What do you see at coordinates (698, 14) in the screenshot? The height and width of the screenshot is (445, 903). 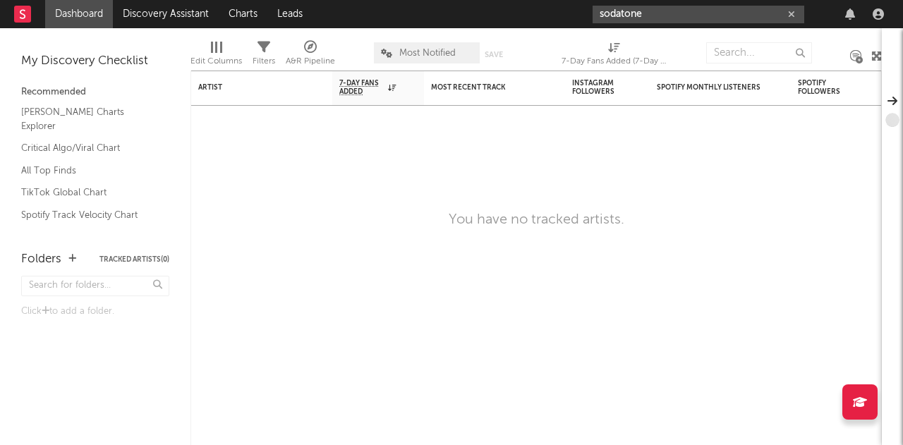 I see `input: Search for artists` at bounding box center [698, 14].